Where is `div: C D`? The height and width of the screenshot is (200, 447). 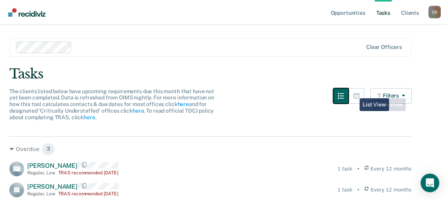
div: C D is located at coordinates (435, 12).